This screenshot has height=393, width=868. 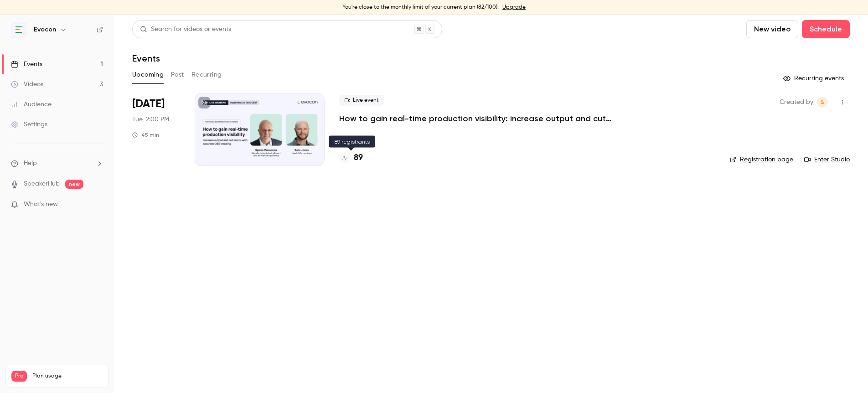 What do you see at coordinates (178, 75) in the screenshot?
I see `button: Past` at bounding box center [178, 75].